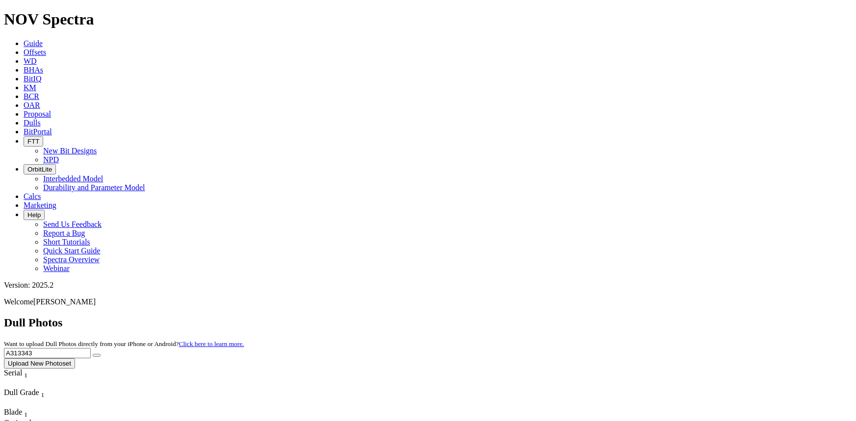 The height and width of the screenshot is (421, 856). Describe the element at coordinates (21, 414) in the screenshot. I see `div: Blade Sort None` at that location.